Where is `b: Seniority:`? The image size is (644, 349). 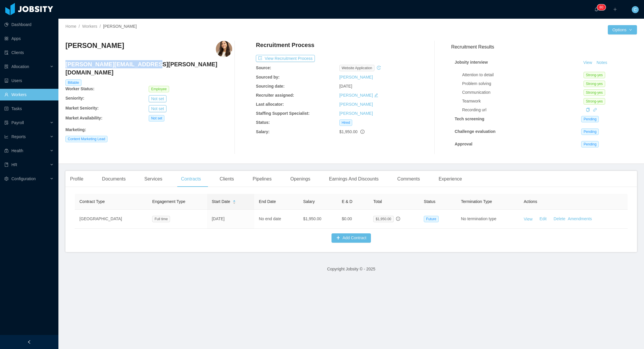 b: Seniority: is located at coordinates (75, 98).